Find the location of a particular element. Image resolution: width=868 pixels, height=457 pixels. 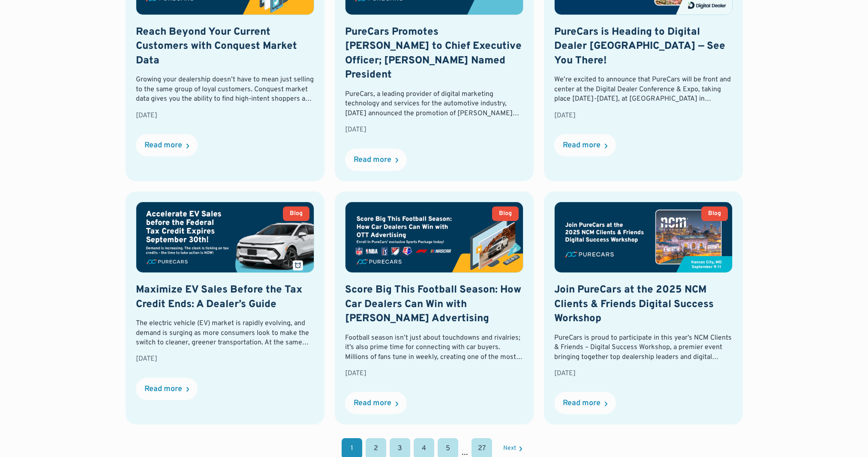

h2: Reach Beyond Your Current Customers with Conquest Market Data is located at coordinates (225, 47).